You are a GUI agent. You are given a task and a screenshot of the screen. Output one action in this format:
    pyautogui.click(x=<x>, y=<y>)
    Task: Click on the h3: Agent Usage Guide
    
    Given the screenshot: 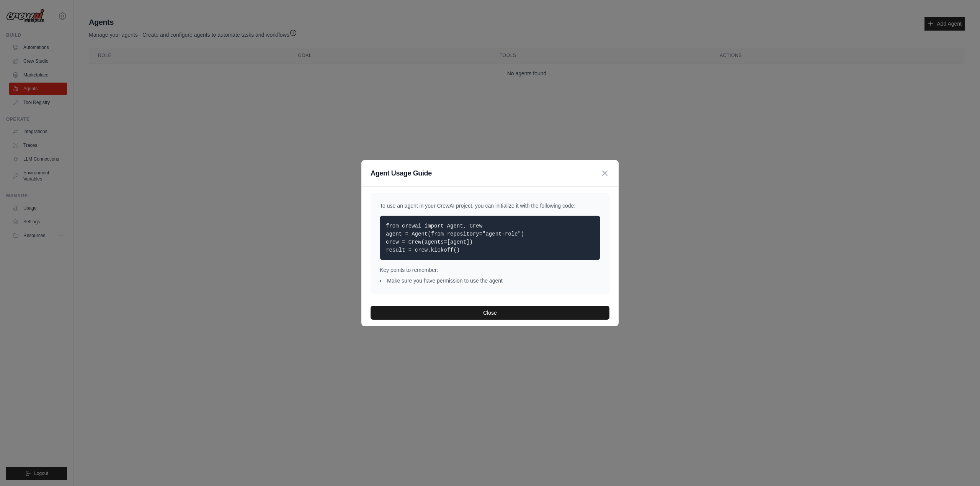 What is the action you would take?
    pyautogui.click(x=401, y=173)
    